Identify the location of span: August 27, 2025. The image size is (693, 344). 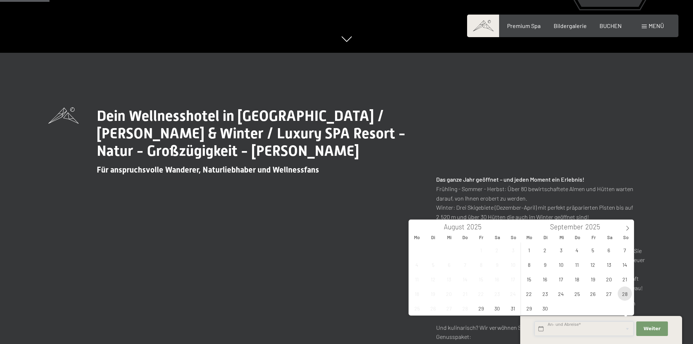
(449, 308).